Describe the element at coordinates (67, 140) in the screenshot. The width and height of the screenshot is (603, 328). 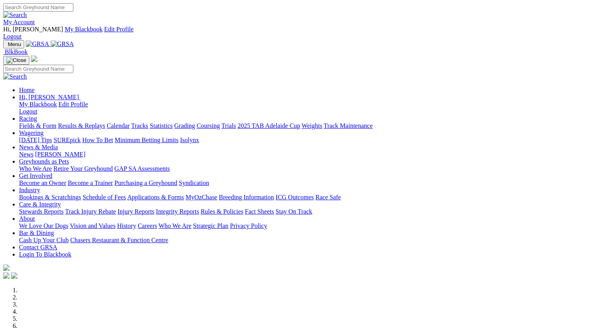
I see `a: SUREpick` at that location.